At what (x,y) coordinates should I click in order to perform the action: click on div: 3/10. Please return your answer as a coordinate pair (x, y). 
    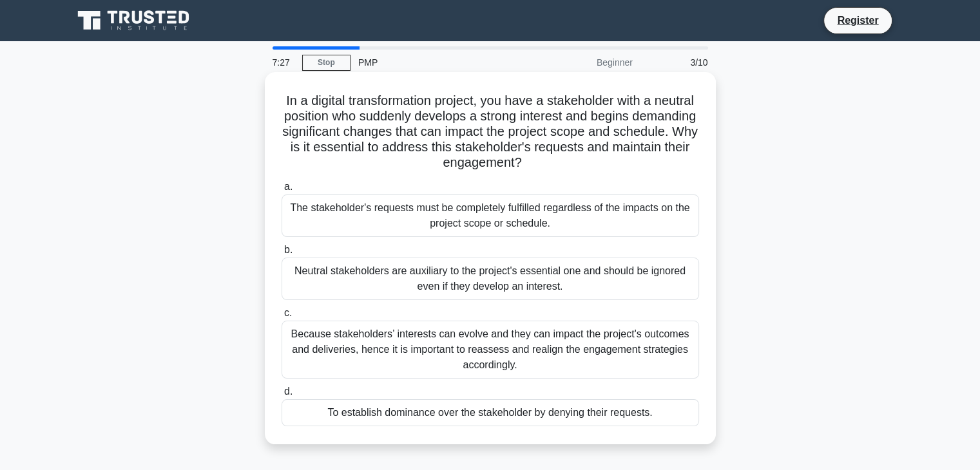
    Looking at the image, I should click on (678, 62).